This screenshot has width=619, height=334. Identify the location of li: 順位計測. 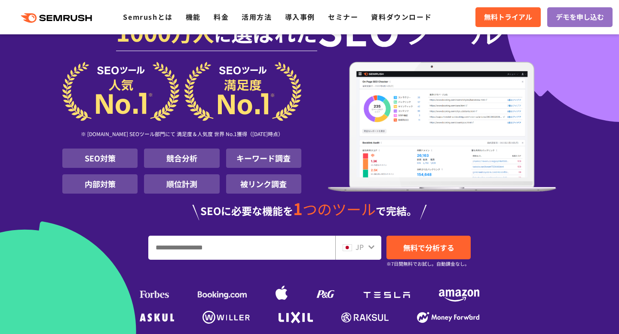
(181, 184).